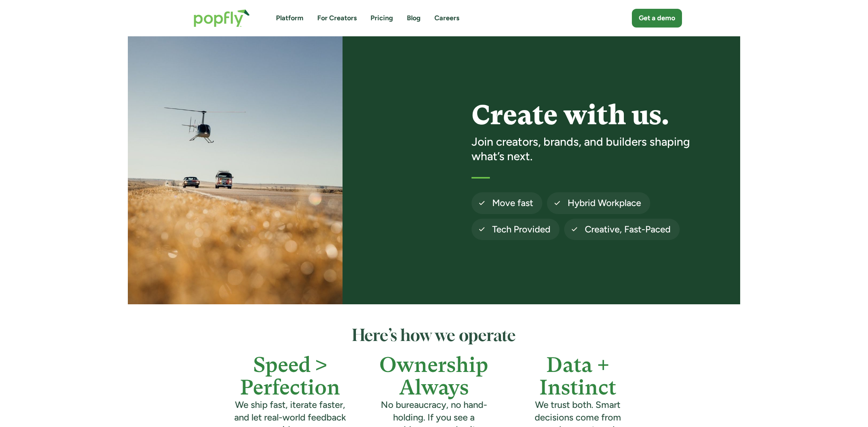 The width and height of the screenshot is (868, 427). Describe the element at coordinates (446, 18) in the screenshot. I see `a: Careers` at that location.